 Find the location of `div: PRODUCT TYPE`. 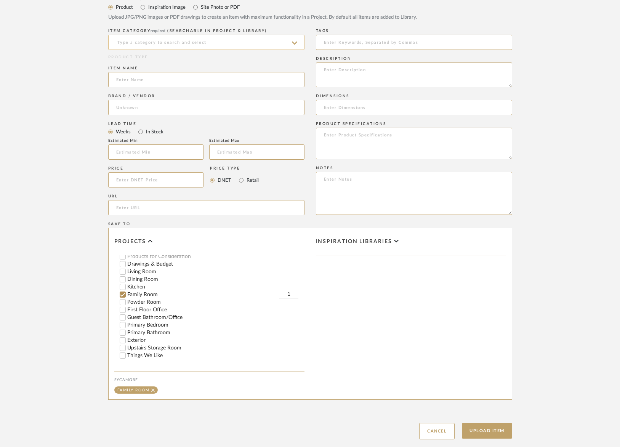

div: PRODUCT TYPE is located at coordinates (206, 57).